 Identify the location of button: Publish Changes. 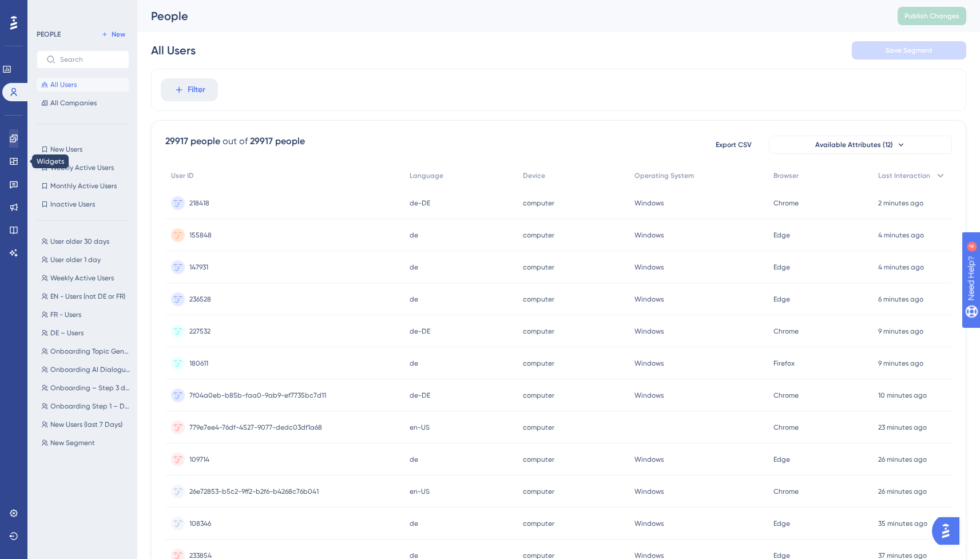
(932, 16).